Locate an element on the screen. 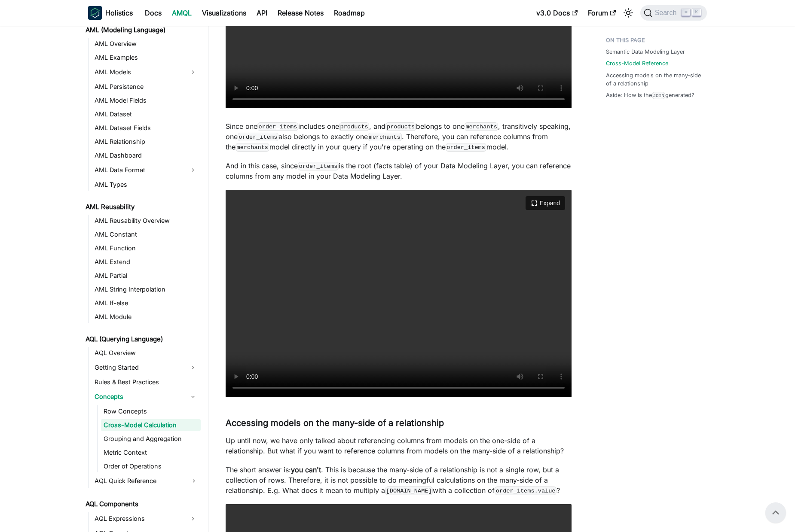 The height and width of the screenshot is (532, 795). a: HolisticsHolistics is located at coordinates (111, 13).